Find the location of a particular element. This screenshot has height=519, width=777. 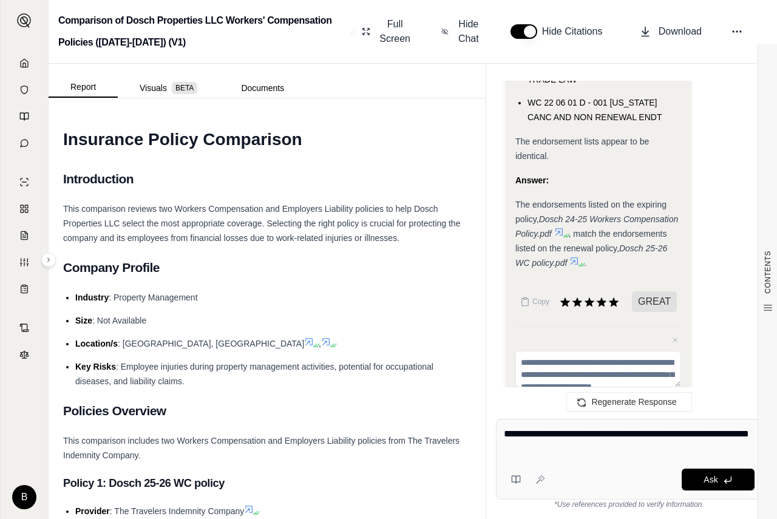

a: Prompt Library is located at coordinates (24, 117).